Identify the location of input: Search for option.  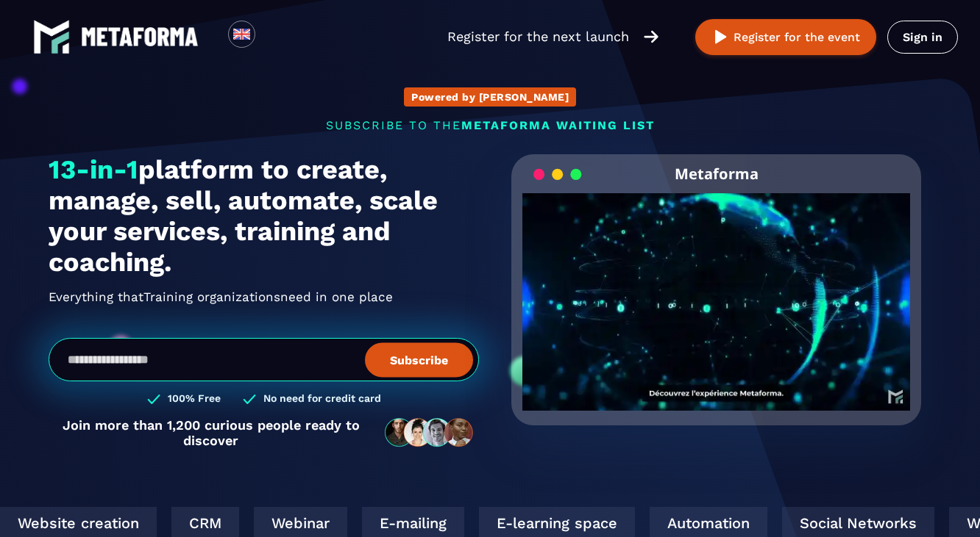
(273, 37).